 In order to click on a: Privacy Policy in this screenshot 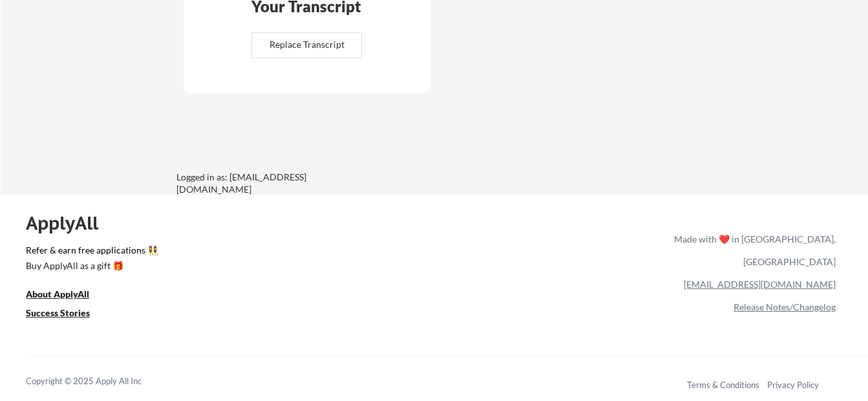, I will do `click(793, 385)`.